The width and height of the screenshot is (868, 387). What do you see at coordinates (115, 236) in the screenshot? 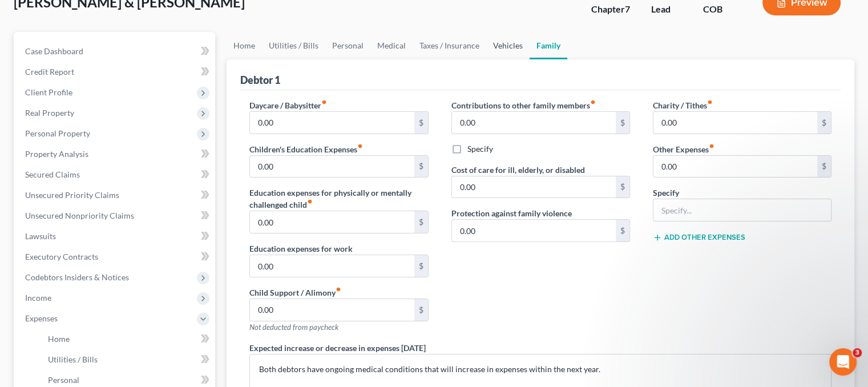
I see `a: Lawsuits` at bounding box center [115, 236].